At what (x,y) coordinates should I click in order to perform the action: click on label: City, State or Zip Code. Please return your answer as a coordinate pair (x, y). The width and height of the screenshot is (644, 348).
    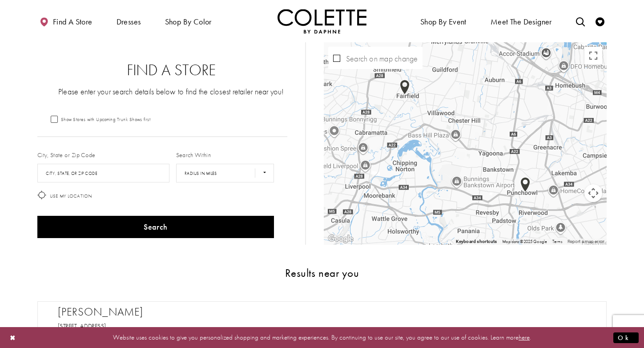
    Looking at the image, I should click on (66, 155).